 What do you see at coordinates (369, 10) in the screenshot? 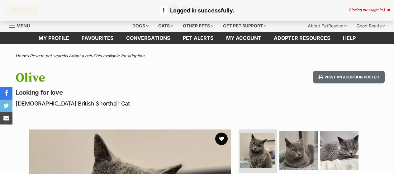
I see `div: Closing message in` at bounding box center [369, 10].